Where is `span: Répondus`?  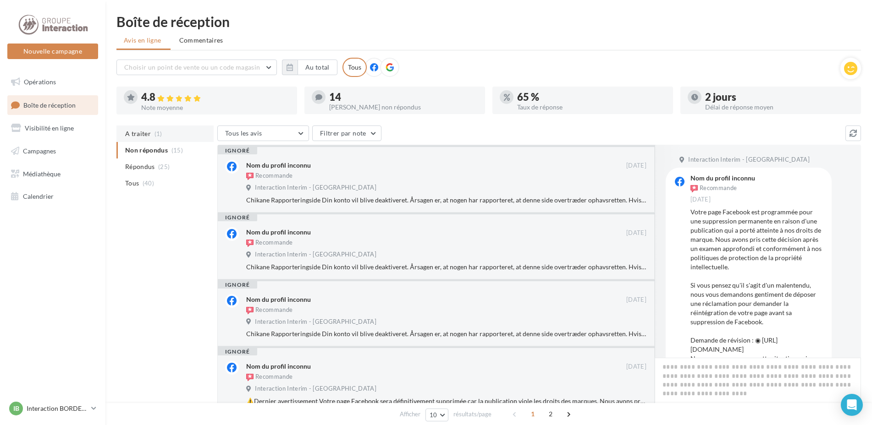 span: Répondus is located at coordinates (140, 167).